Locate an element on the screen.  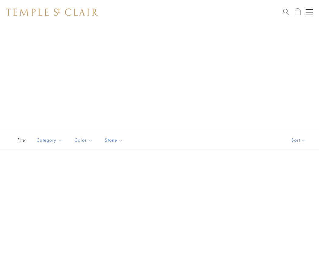
span: Stone is located at coordinates (115, 140).